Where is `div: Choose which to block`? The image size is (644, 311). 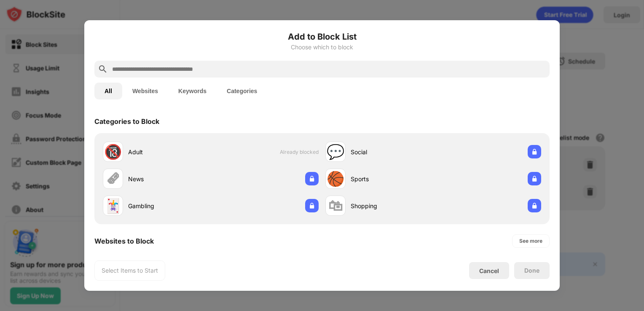 div: Choose which to block is located at coordinates (322, 47).